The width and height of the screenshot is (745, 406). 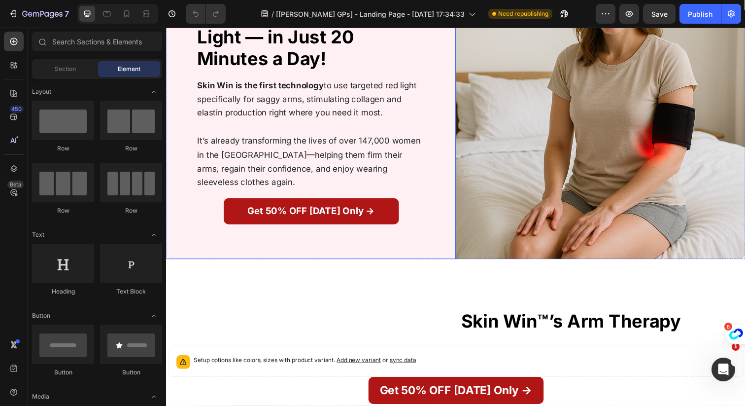 What do you see at coordinates (700, 14) in the screenshot?
I see `div: Publish` at bounding box center [700, 14].